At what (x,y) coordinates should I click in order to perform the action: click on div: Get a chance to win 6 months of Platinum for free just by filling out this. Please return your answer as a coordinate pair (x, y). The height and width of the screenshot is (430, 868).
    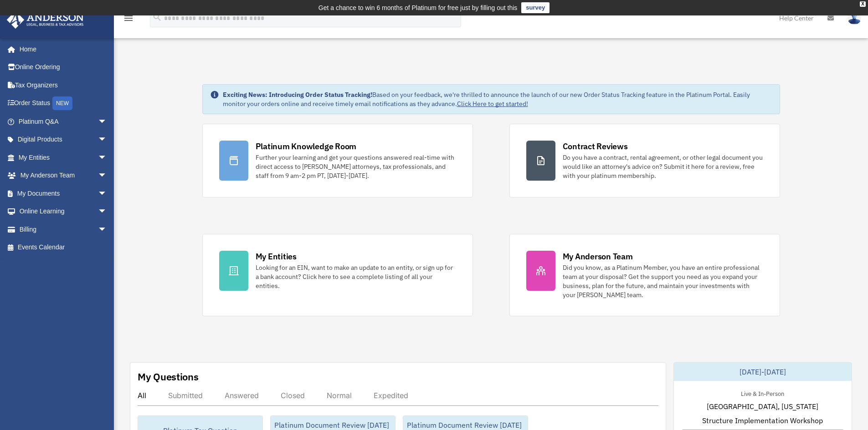
    Looking at the image, I should click on (418, 8).